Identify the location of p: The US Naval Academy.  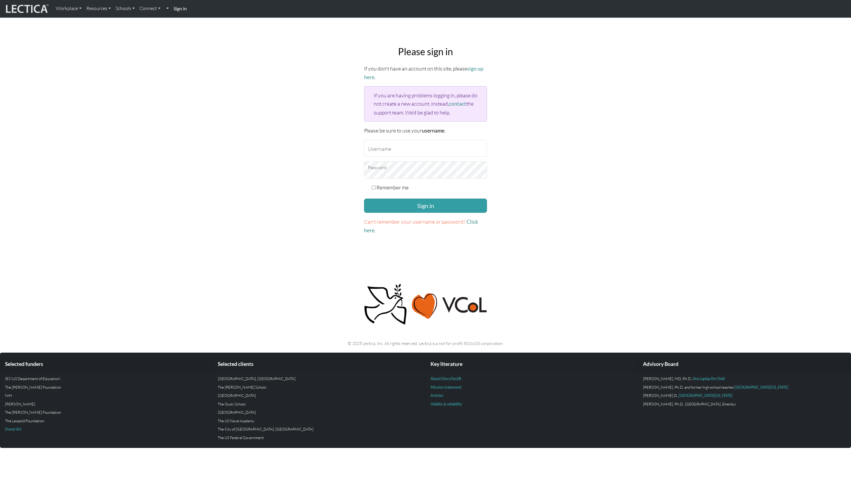
(319, 421).